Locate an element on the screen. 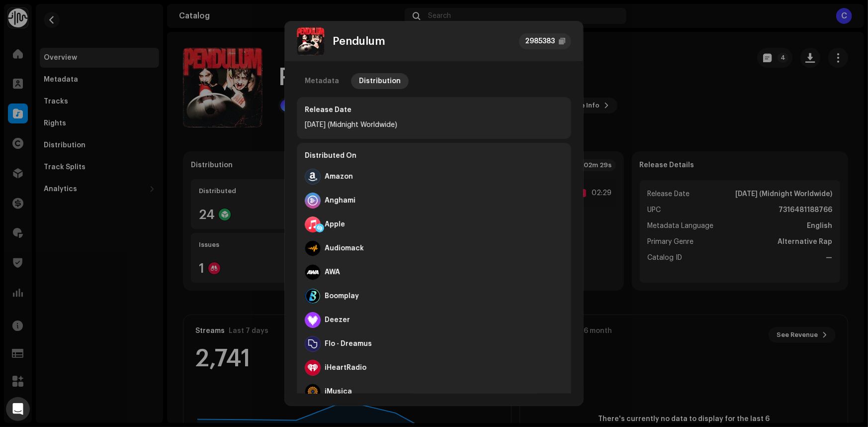  div: Apple is located at coordinates (334, 224).